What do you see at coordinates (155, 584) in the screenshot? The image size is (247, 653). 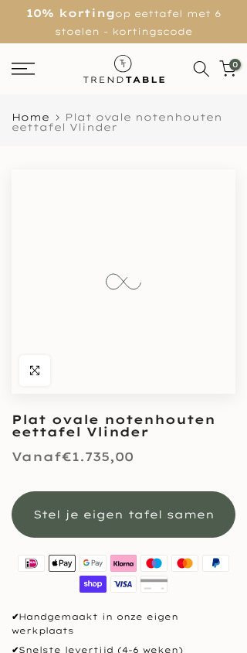 I see `img: american express` at bounding box center [155, 584].